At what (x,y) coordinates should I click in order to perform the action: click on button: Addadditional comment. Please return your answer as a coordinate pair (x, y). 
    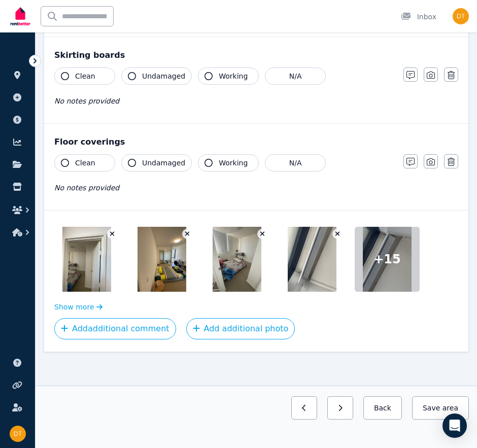
    Looking at the image, I should click on (115, 329).